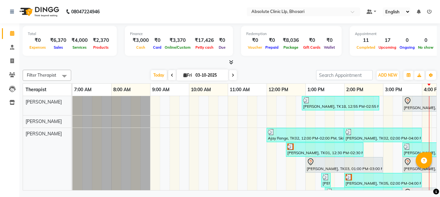  What do you see at coordinates (395, 34) in the screenshot?
I see `div: Appointment` at bounding box center [395, 34].